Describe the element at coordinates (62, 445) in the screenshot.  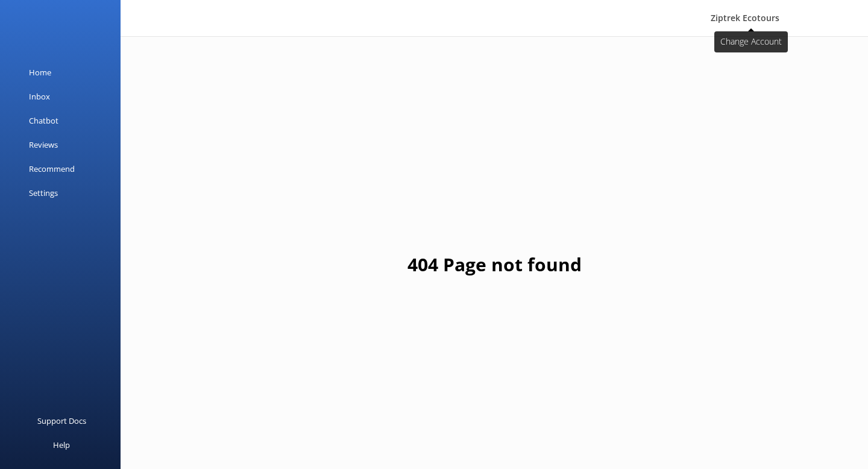
I see `div: Help` at that location.